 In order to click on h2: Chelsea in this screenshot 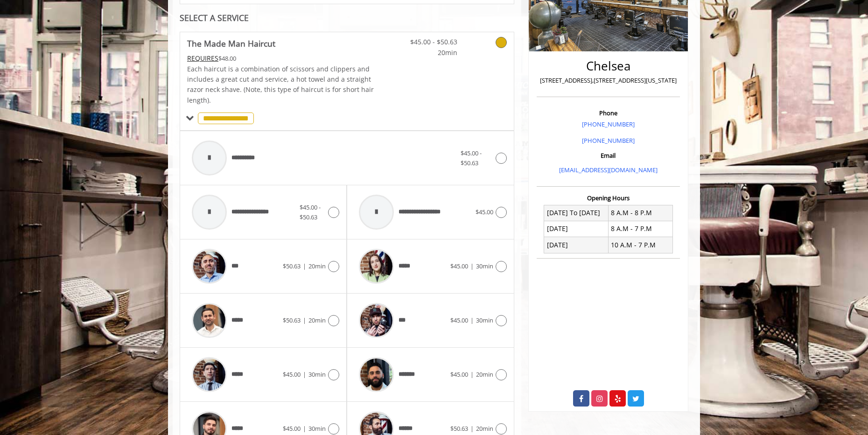, I will do `click(608, 66)`.